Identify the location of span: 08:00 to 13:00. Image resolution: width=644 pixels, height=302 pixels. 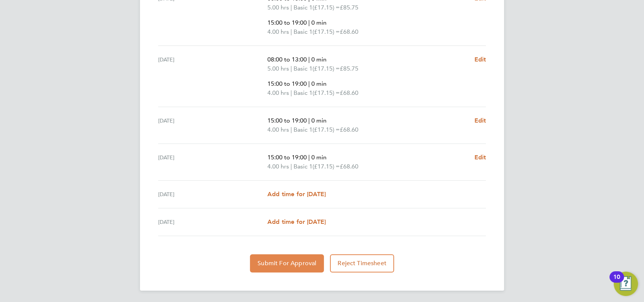
(287, 59).